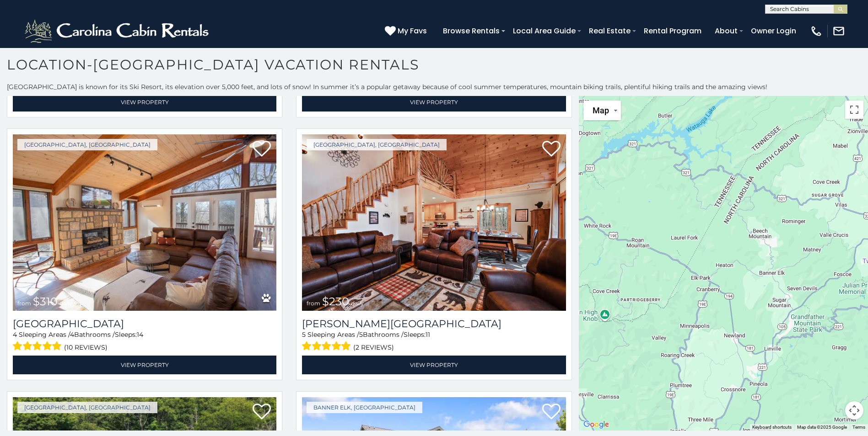 The height and width of the screenshot is (436, 868). Describe the element at coordinates (140, 334) in the screenshot. I see `span: 14` at that location.